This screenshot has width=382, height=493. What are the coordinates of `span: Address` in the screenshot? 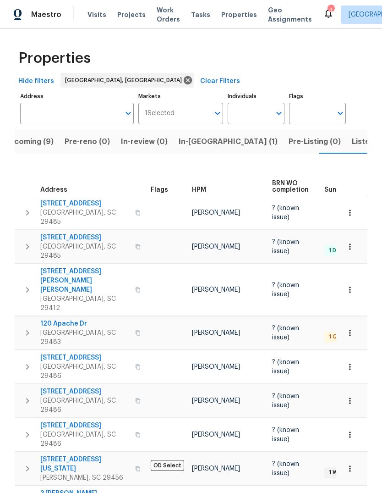 It's located at (54, 190).